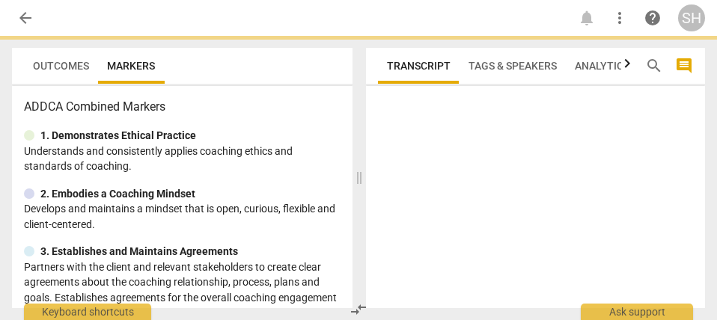  I want to click on span: Outcomes, so click(61, 66).